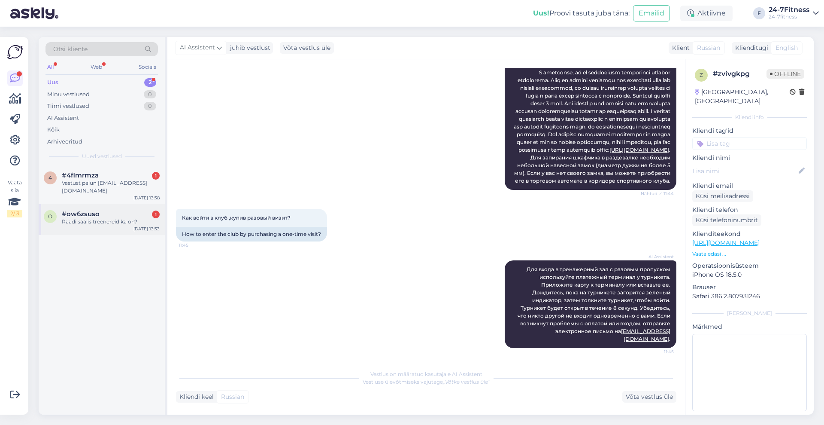  What do you see at coordinates (750, 326) in the screenshot?
I see `p: Märkmed` at bounding box center [750, 326].